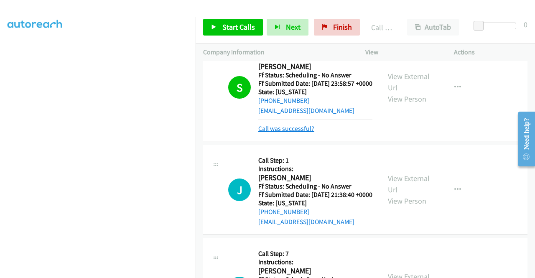 Image resolution: width=535 pixels, height=278 pixels. I want to click on p: Company Information, so click(277, 52).